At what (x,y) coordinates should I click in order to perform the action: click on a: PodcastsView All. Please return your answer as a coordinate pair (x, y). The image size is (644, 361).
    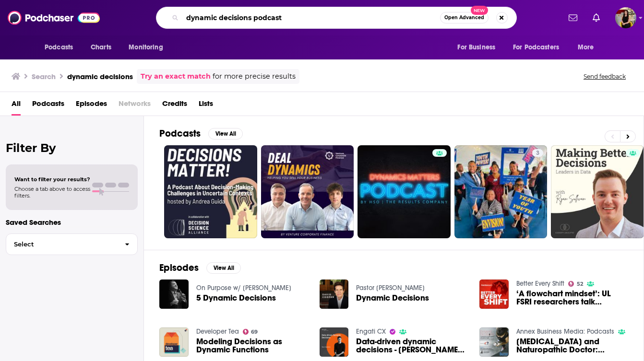
    Looking at the image, I should click on (201, 133).